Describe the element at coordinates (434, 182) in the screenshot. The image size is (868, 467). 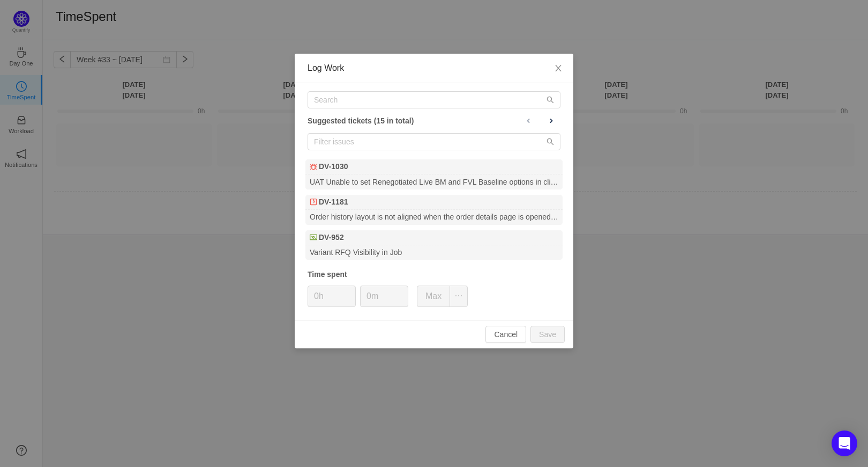
I see `div: UAT Unable to set Renegotiated Live BM and FVL Baseline options in client Site` at that location.